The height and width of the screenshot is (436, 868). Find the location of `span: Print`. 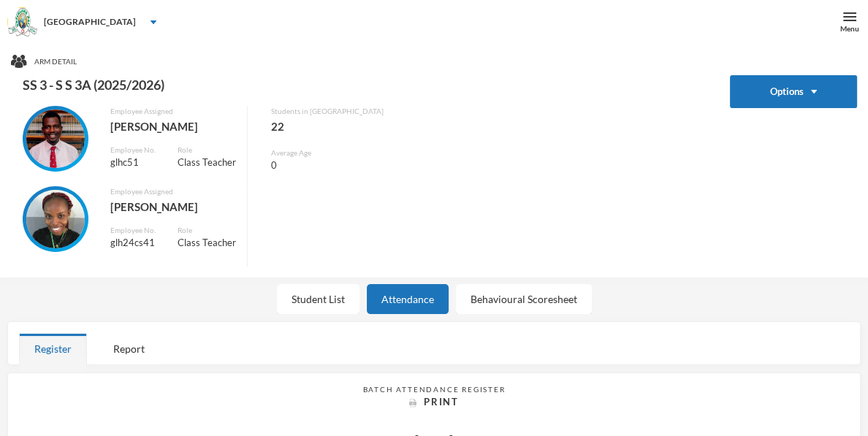

span: Print is located at coordinates (441, 401).